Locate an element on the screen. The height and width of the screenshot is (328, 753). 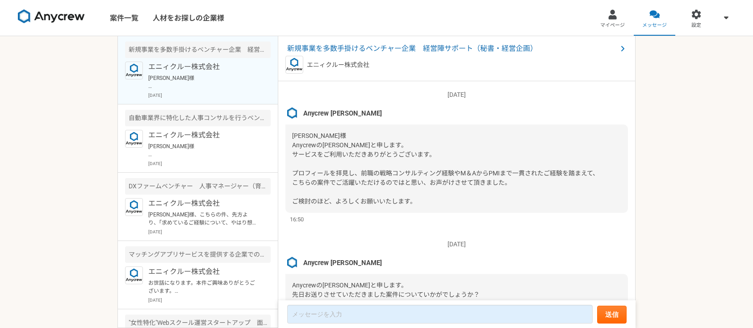
span: 設定 is located at coordinates (696, 25).